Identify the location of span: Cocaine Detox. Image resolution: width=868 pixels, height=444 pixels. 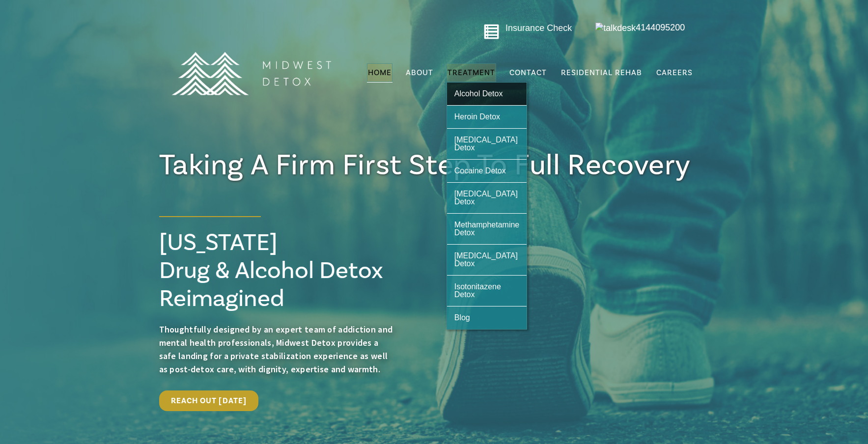
(480, 171).